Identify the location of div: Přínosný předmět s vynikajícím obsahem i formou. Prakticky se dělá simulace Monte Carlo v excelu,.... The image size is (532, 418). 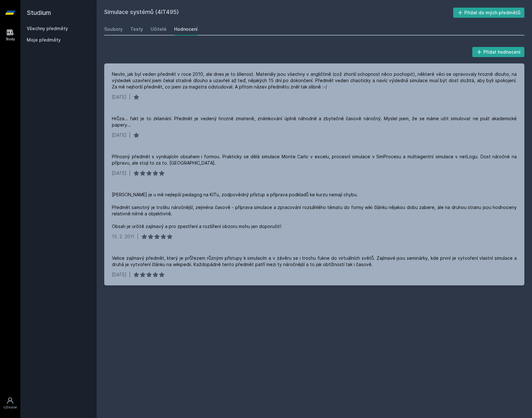
(314, 160).